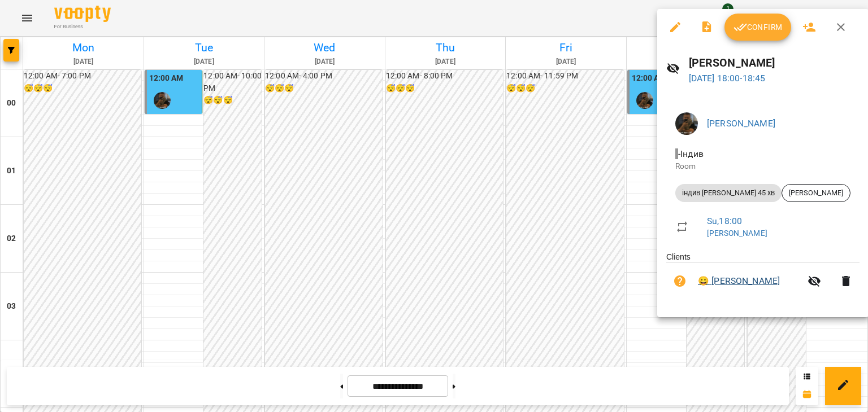  What do you see at coordinates (691, 154) in the screenshot?
I see `span: - Індив` at bounding box center [691, 154].